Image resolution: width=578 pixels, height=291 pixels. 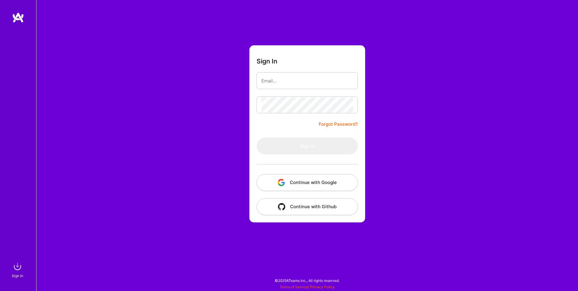 What do you see at coordinates (18, 269) in the screenshot?
I see `a: sign inSign In` at bounding box center [18, 269].